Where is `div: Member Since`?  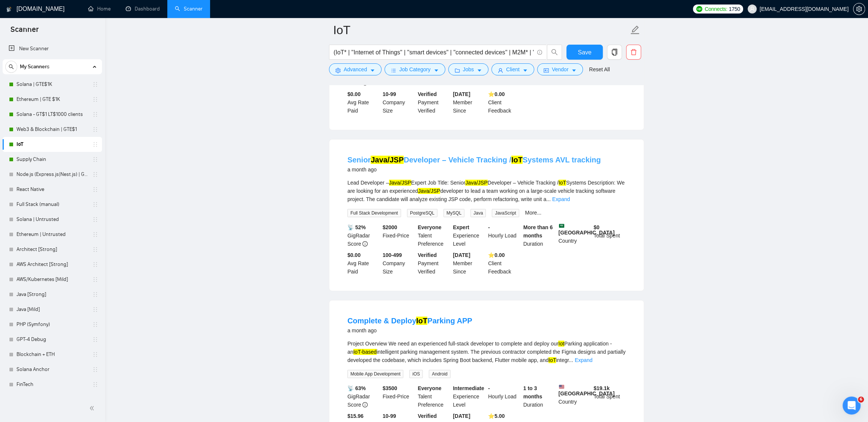
div: Member Since is located at coordinates (469, 103).